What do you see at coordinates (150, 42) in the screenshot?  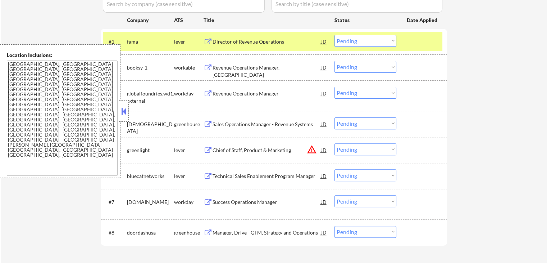 I see `div: fama` at bounding box center [150, 42].